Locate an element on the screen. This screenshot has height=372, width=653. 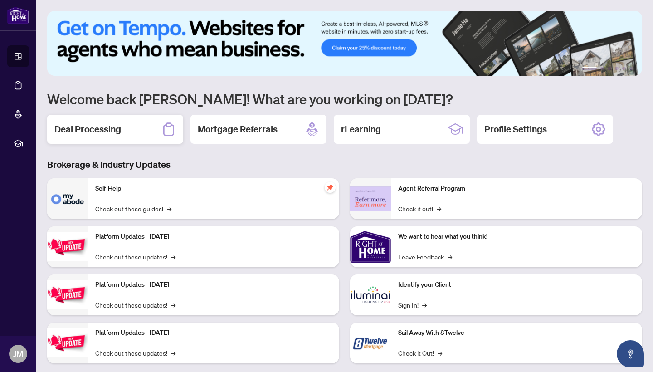
p: Sail Away With 8Twelve is located at coordinates (517, 333).